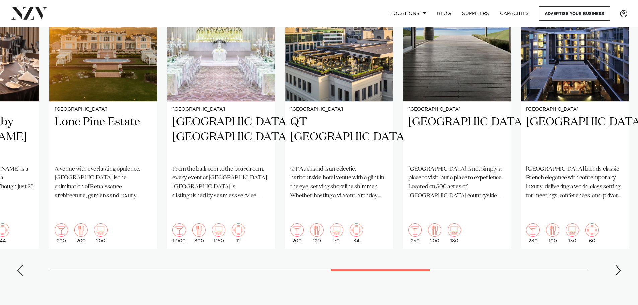 The width and height of the screenshot is (638, 305). Describe the element at coordinates (533, 234) in the screenshot. I see `div: 230` at that location.